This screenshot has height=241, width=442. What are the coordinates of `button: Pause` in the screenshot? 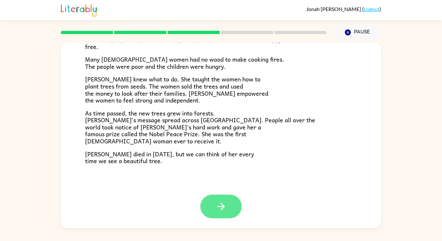 It's located at (358, 32).